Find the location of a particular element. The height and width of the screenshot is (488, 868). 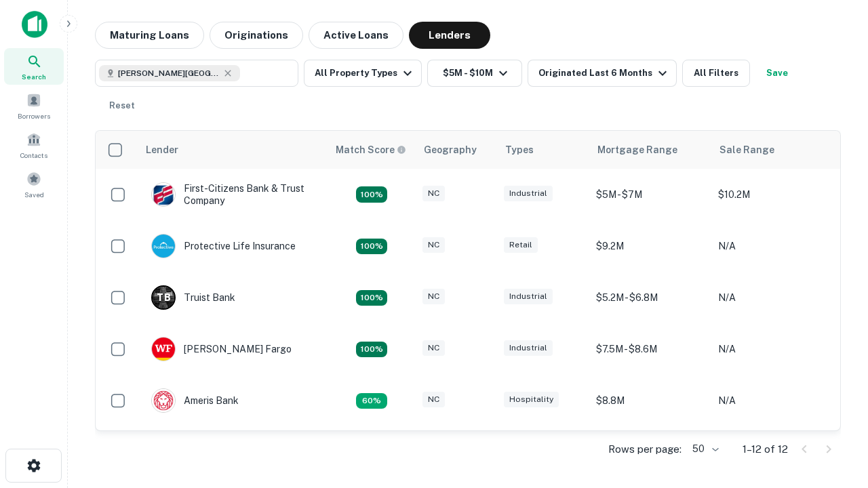

th: Mortgage Range is located at coordinates (650, 150).